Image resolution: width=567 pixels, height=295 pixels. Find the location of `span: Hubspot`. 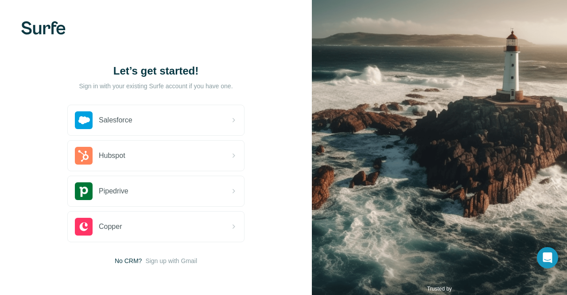

span: Hubspot is located at coordinates (112, 156).